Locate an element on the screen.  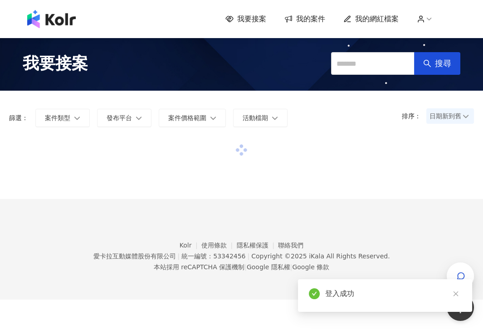
button: 活動檔期 is located at coordinates (260, 118).